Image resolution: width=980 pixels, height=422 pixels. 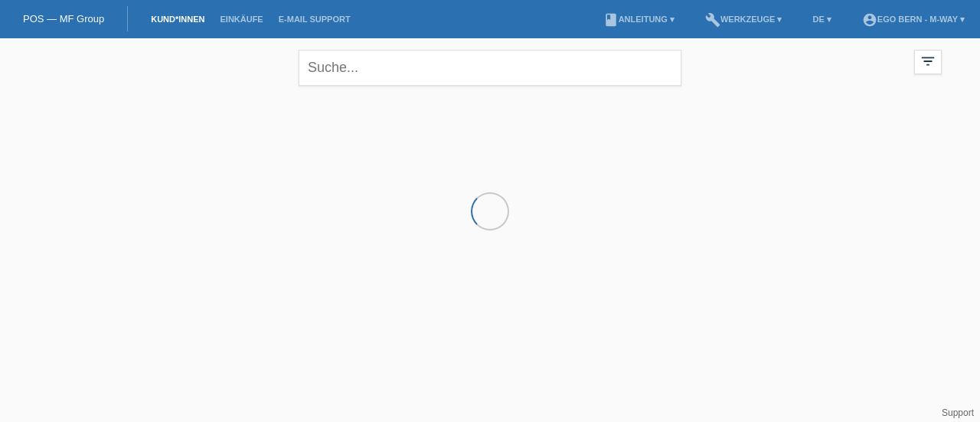 I want to click on a: buildWerkzeuge ▾, so click(x=743, y=19).